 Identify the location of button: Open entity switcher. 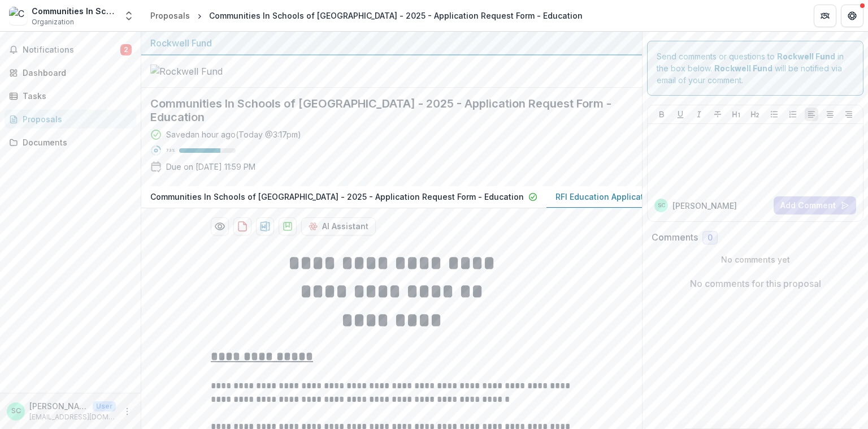
(129, 16).